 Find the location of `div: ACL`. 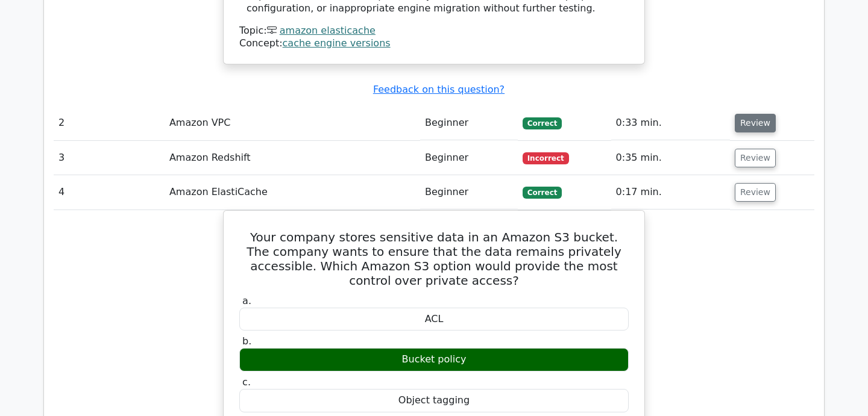

div: ACL is located at coordinates (434, 319).